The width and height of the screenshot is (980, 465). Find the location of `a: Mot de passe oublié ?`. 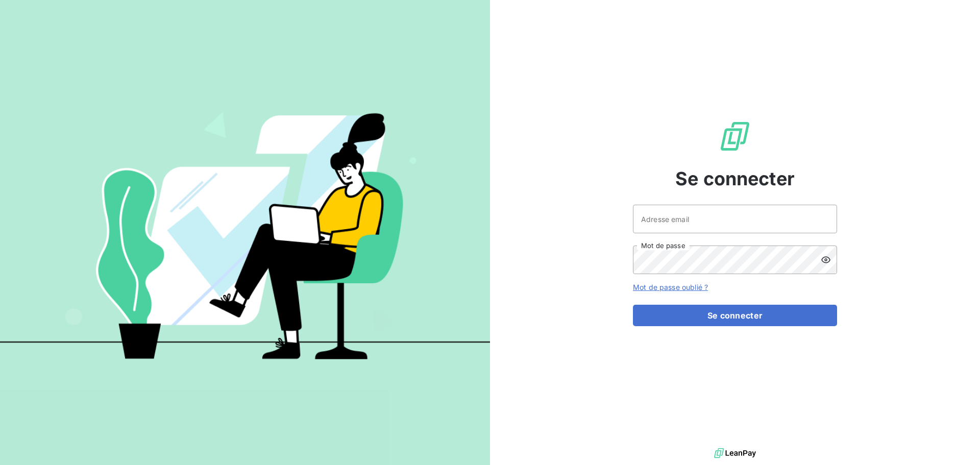

a: Mot de passe oublié ? is located at coordinates (671, 287).